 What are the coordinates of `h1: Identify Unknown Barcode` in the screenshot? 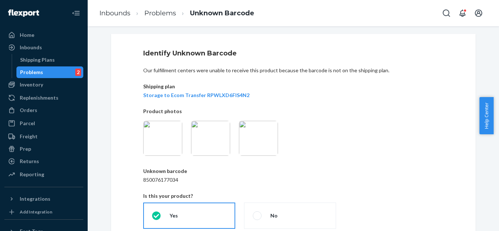 It's located at (293, 53).